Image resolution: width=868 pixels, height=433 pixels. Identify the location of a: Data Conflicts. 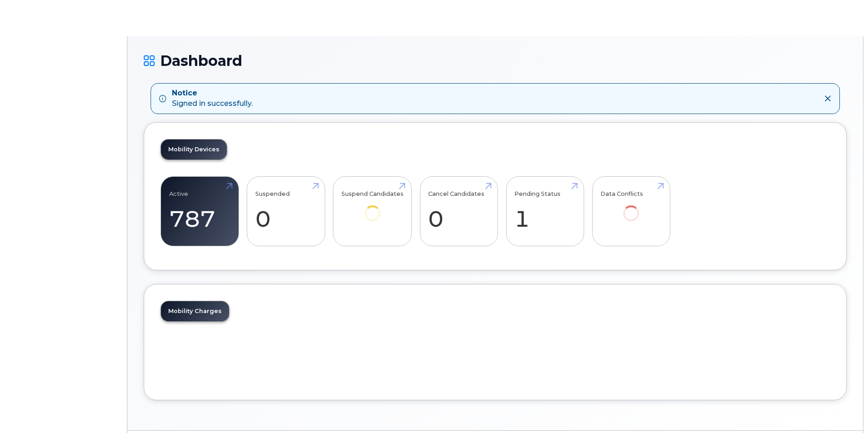
(631, 207).